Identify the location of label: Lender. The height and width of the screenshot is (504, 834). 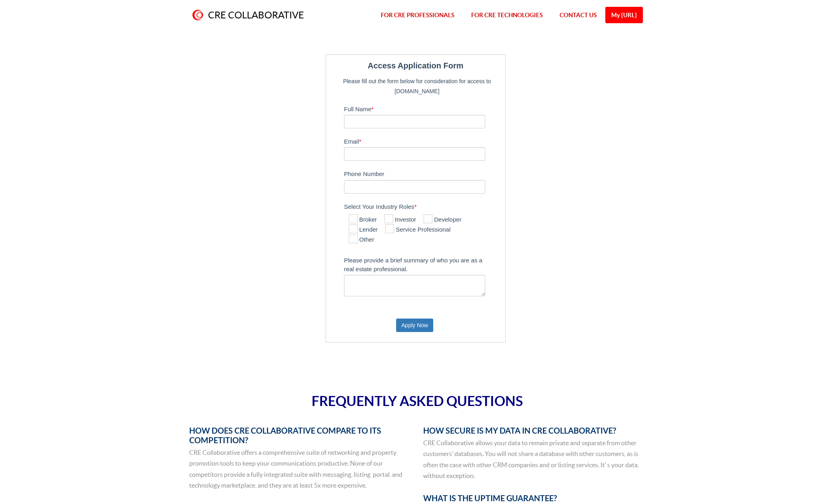
(363, 230).